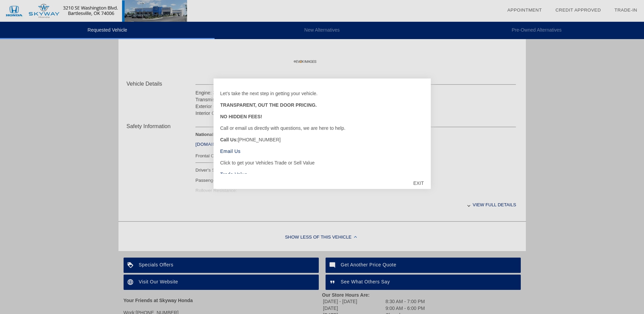 Image resolution: width=644 pixels, height=314 pixels. Describe the element at coordinates (322, 163) in the screenshot. I see `p: Click to get your Vehicles Trade or Sell Value` at that location.